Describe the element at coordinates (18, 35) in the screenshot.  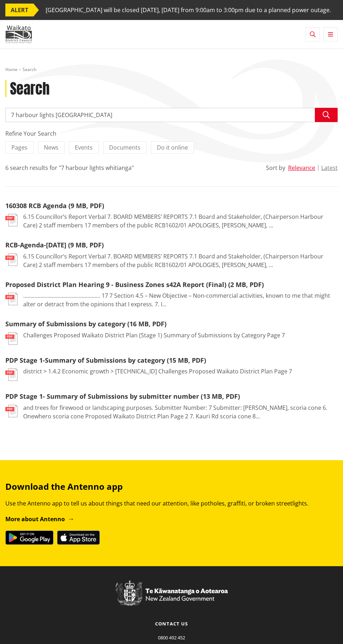
I see `img: Waikato District Council - Te Kaunihera aa Takiwaa o Waikato` at that location.